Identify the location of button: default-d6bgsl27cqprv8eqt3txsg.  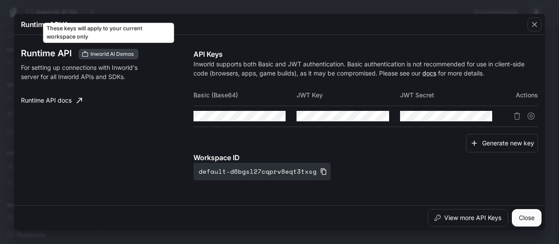
(262, 172).